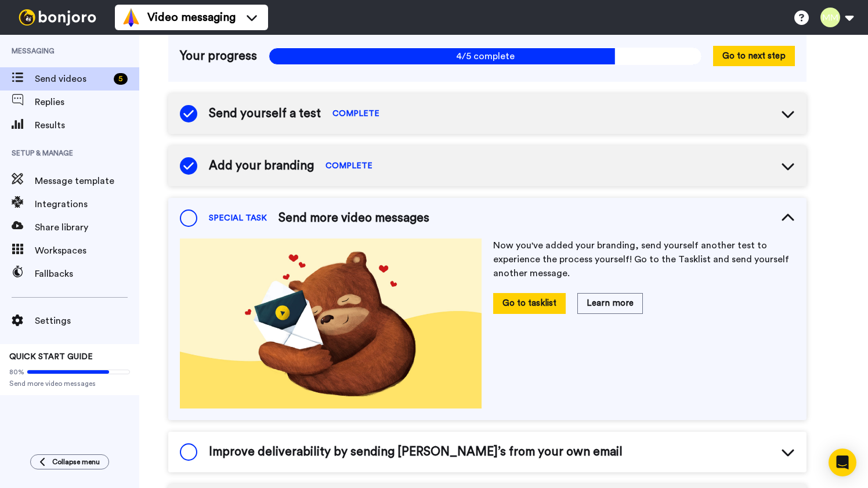 This screenshot has width=868, height=488. I want to click on span: Integrations, so click(87, 204).